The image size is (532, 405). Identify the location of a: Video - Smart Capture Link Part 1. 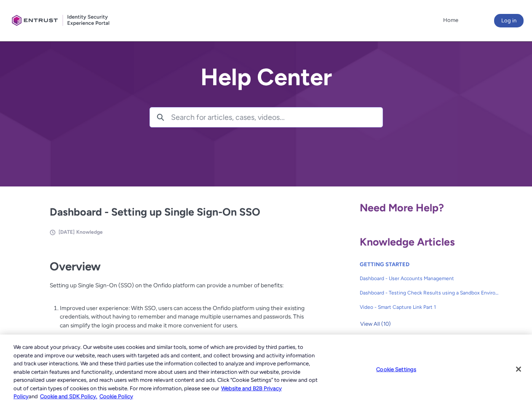
(430, 307).